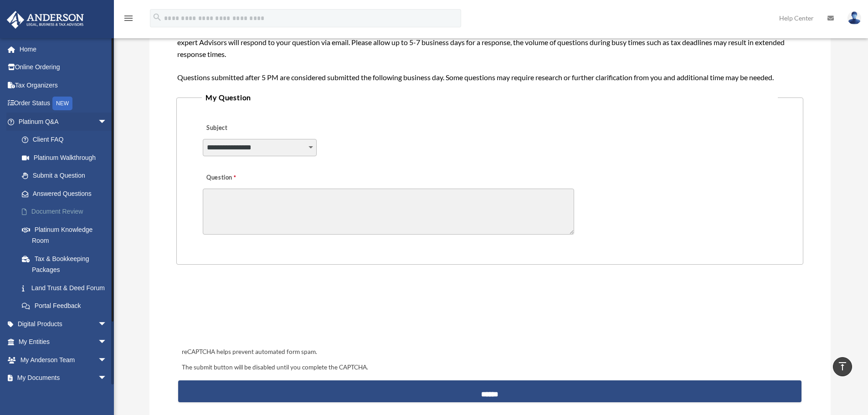 This screenshot has width=868, height=415. Describe the element at coordinates (67, 158) in the screenshot. I see `a: Platinum Walkthrough` at that location.